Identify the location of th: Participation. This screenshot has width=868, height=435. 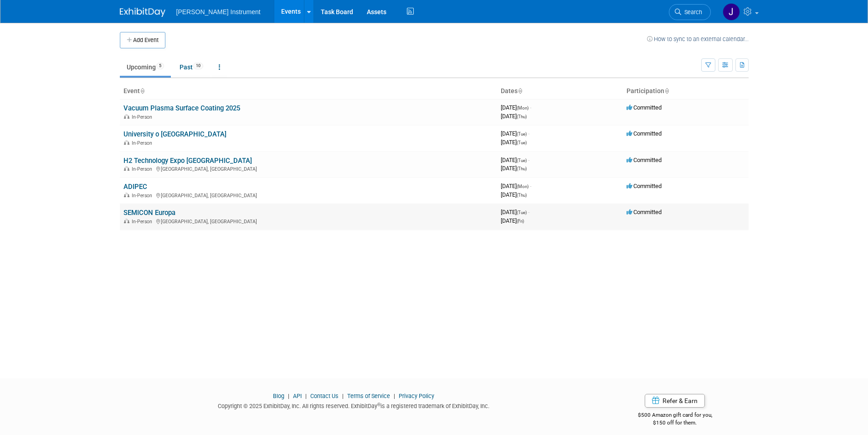
(686, 91).